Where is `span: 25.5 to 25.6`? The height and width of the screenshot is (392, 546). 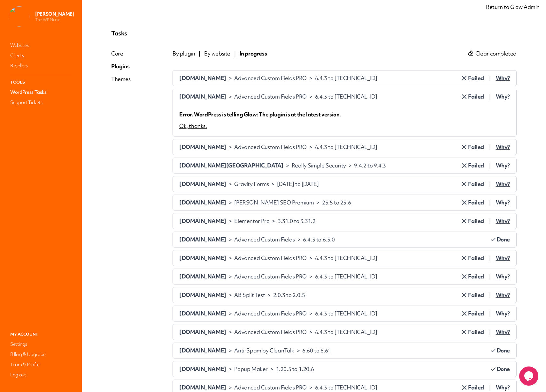
span: 25.5 to 25.6 is located at coordinates (336, 203).